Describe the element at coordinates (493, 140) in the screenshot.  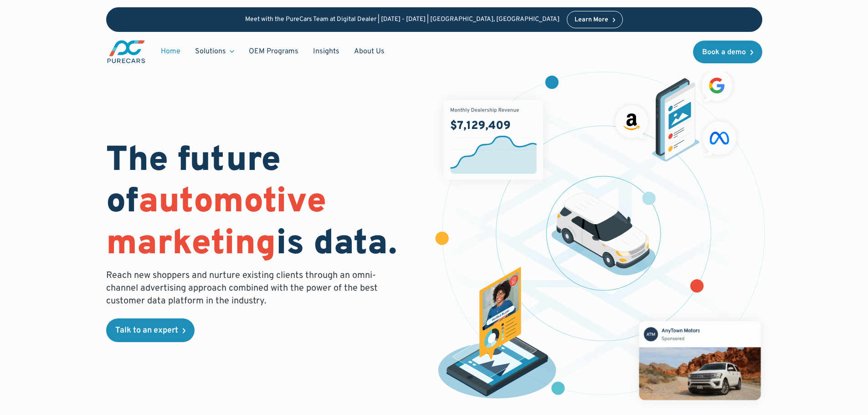
I see `img: chart showing monthly dealership revenue of $7m` at that location.